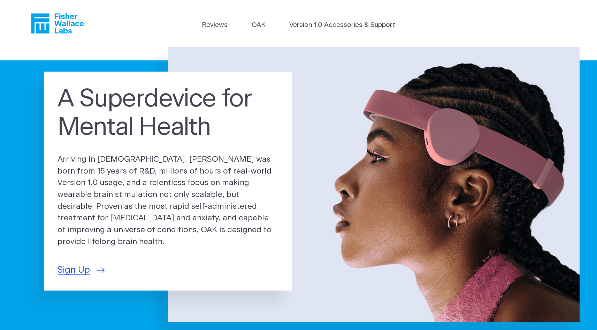 This screenshot has width=597, height=330. Describe the element at coordinates (81, 270) in the screenshot. I see `a: Sign Up` at that location.